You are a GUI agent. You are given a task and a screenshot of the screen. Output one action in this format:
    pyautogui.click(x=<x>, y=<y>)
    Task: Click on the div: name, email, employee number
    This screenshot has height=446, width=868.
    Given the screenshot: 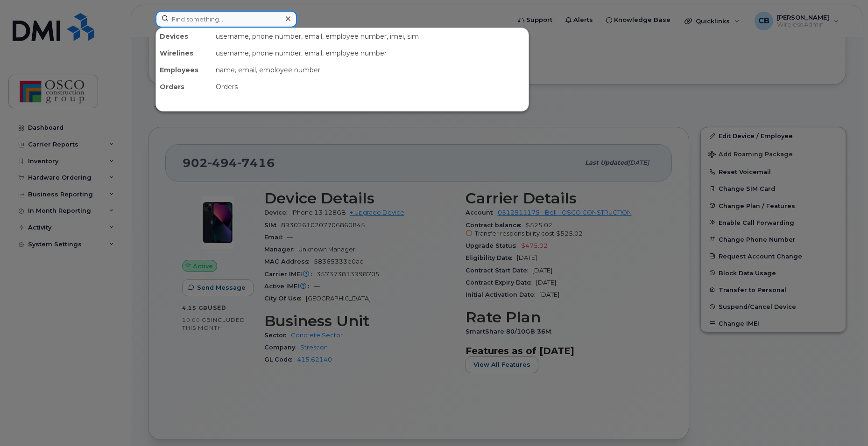 What is the action you would take?
    pyautogui.click(x=370, y=70)
    